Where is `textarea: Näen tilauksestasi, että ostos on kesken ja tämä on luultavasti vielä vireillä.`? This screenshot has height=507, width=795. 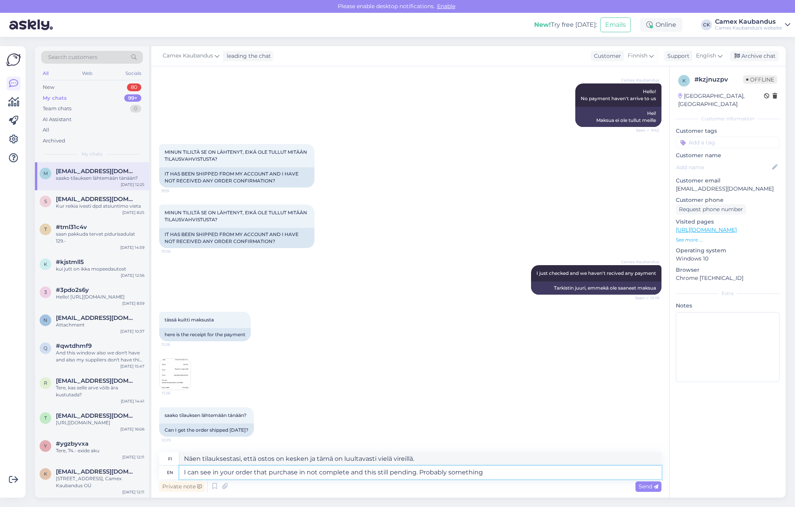
textarea: Näen tilauksestasi, että ostos on kesken ja tämä on luultavasti vielä vireillä. is located at coordinates (420, 459).